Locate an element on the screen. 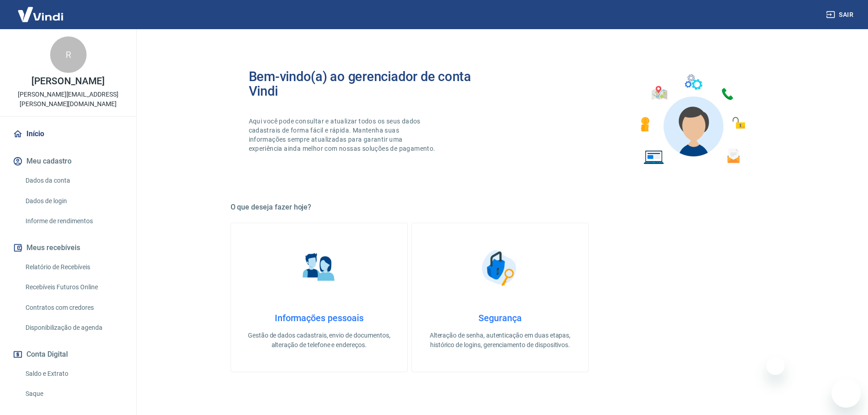 This screenshot has height=415, width=868. a: Disponibilização de agenda is located at coordinates (73, 328).